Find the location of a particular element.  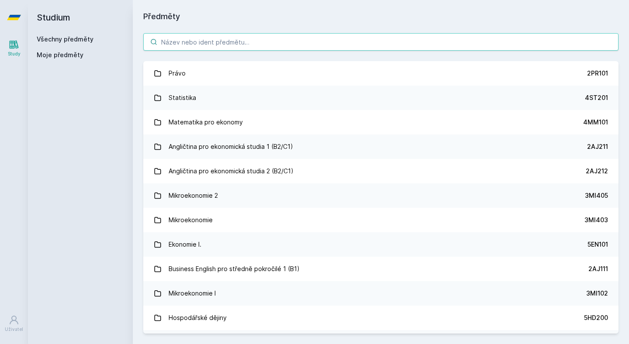

div: Mikroekonomie 2 is located at coordinates (193, 196).